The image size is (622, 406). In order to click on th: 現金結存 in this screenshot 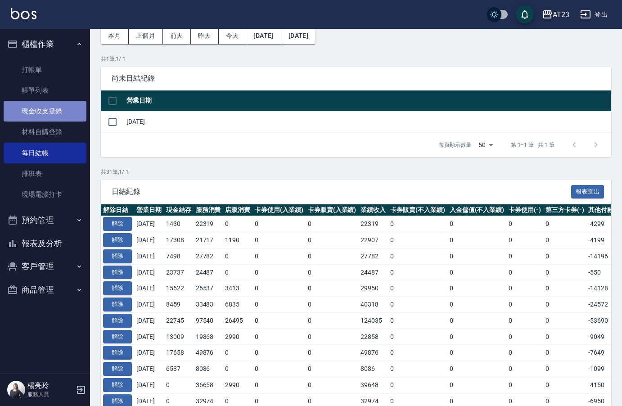, I will do `click(179, 210)`.